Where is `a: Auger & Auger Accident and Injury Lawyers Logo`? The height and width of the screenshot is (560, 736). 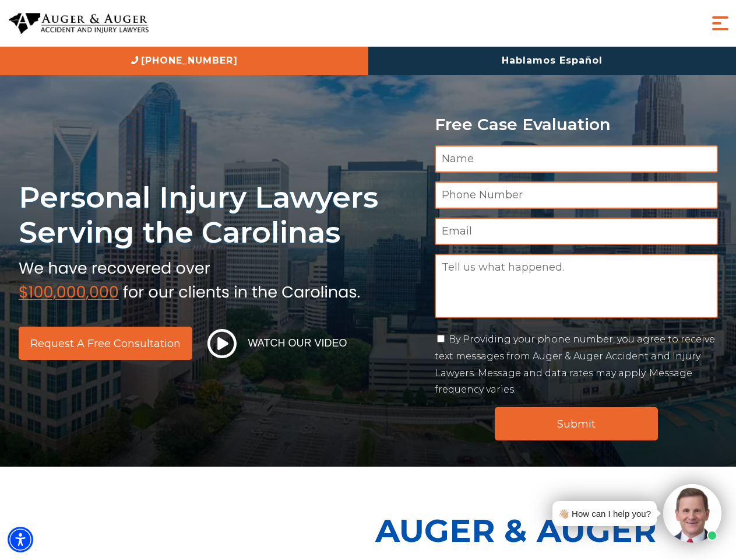 a: Auger & Auger Accident and Injury Lawyers Logo is located at coordinates (79, 23).